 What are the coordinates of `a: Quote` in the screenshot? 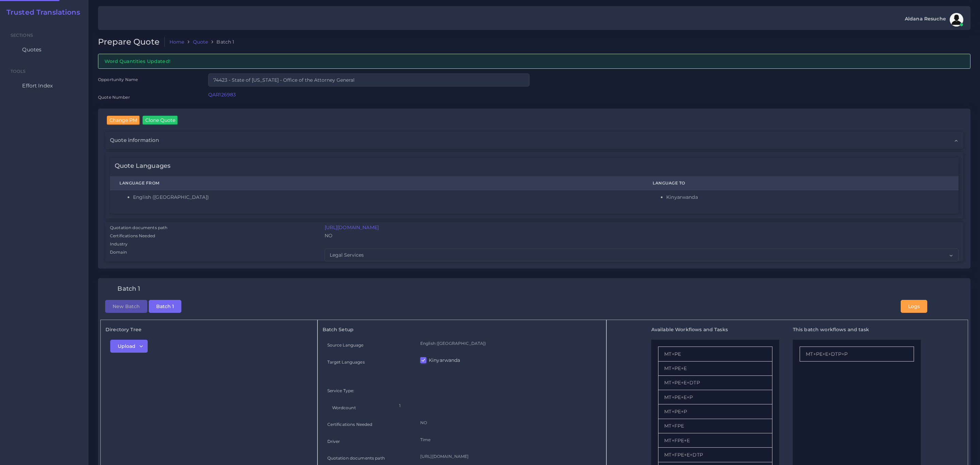 It's located at (200, 42).